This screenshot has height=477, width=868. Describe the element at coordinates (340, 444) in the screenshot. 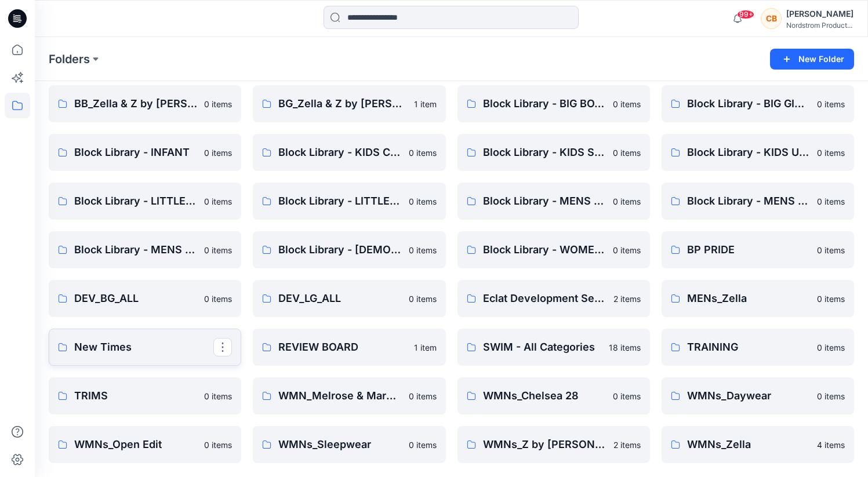

I see `p: WMNs_Sleepwear` at that location.